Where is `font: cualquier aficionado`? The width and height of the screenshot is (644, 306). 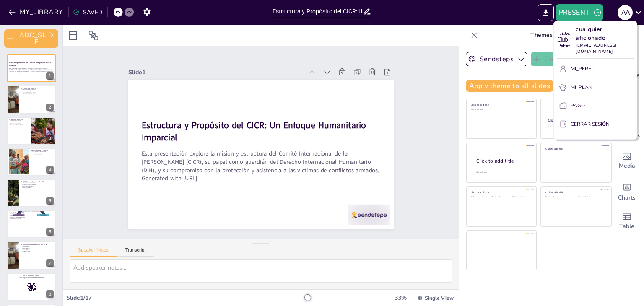 font: cualquier aficionado is located at coordinates (590, 33).